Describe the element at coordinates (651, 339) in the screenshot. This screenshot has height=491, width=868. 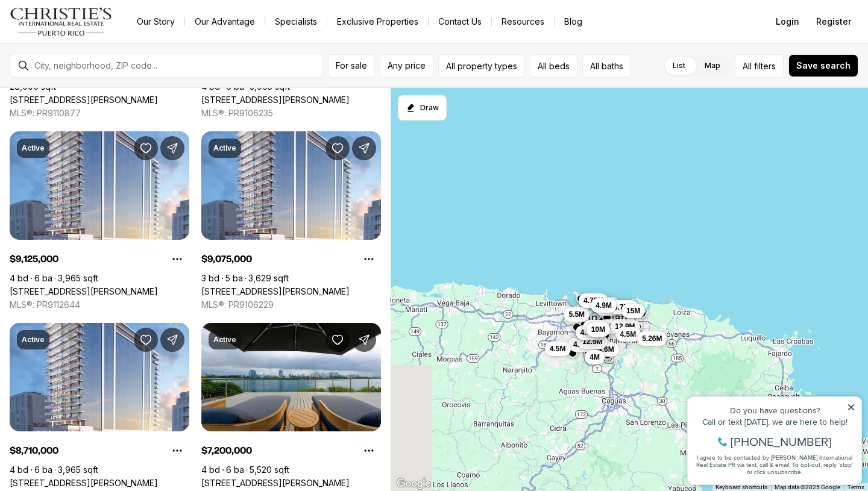
I see `span: 5.26M` at that location.